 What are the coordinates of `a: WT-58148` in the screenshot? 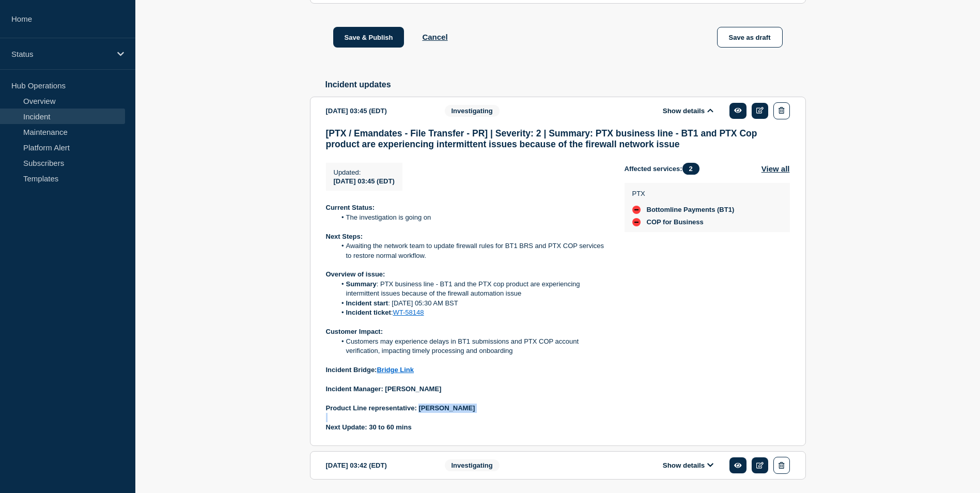 It's located at (409, 312).